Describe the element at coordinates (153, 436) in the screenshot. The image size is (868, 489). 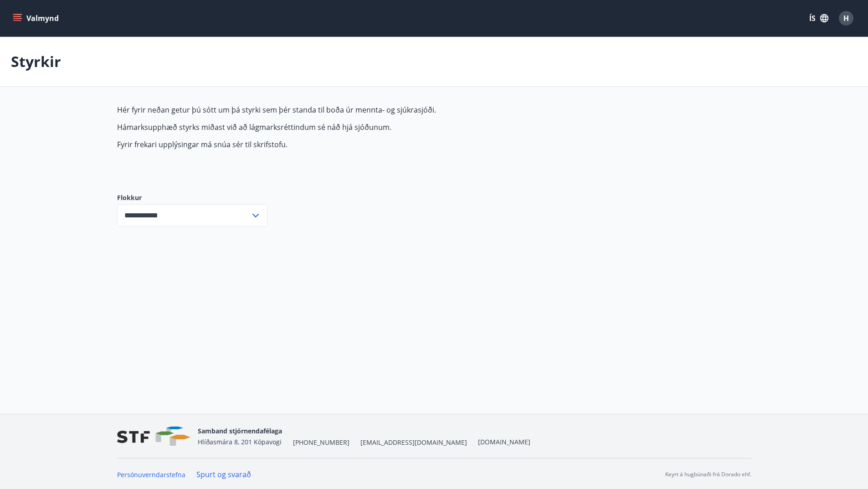
I see `img: vjCaq2fThgY3EUYqSgpjEiBg6WP39ov69hlhuPVN.png` at that location.